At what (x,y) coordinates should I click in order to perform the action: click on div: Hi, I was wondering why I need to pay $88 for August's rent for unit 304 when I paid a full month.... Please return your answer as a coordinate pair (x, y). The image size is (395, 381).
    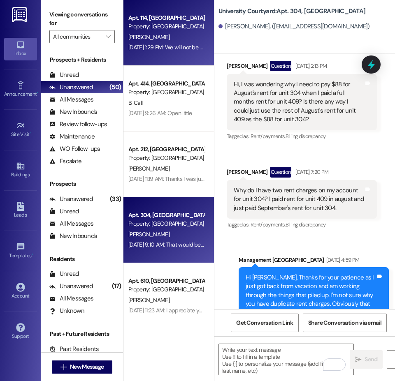
    Looking at the image, I should click on (298, 102).